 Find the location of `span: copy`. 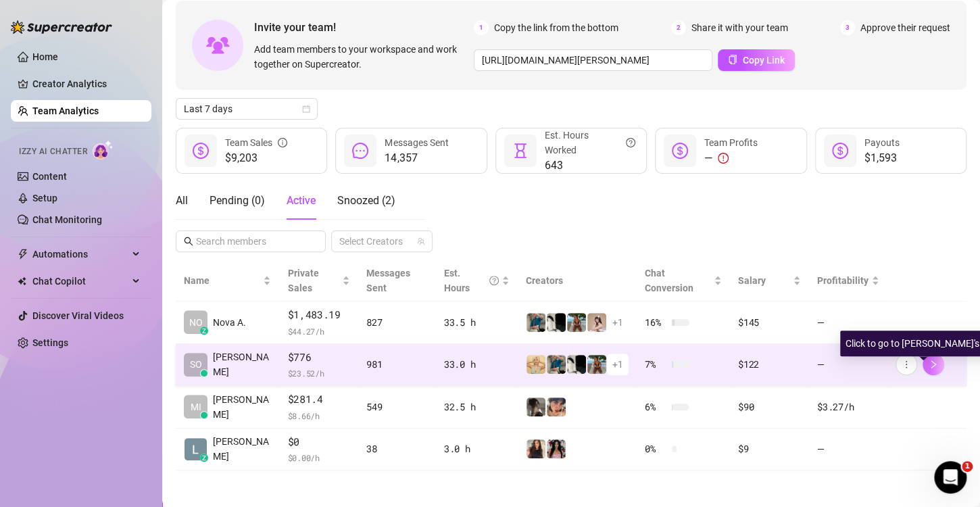

span: copy is located at coordinates (733, 60).